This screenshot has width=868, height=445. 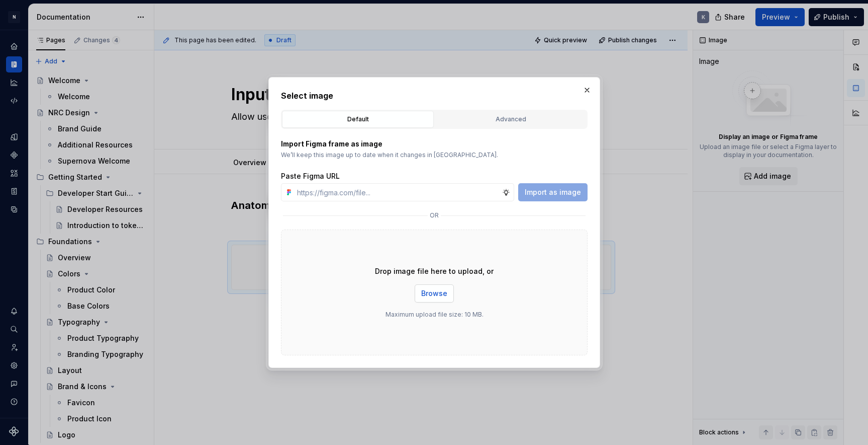 What do you see at coordinates (310, 176) in the screenshot?
I see `label: Paste Figma URL` at bounding box center [310, 176].